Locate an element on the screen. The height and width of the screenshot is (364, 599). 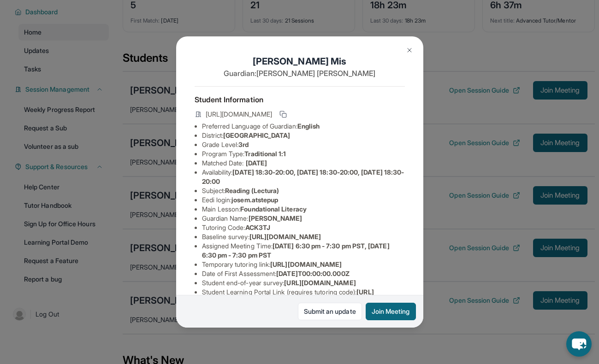
li: Tutoring Code : is located at coordinates (303, 228).